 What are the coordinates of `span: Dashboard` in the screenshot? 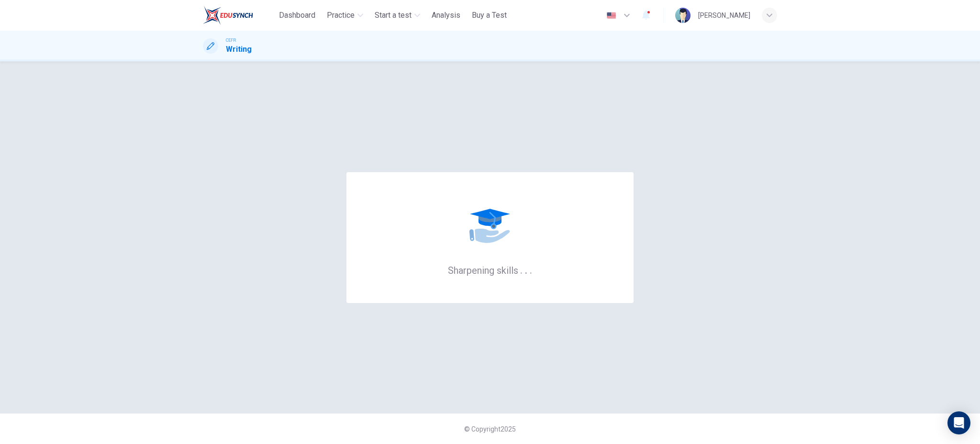 It's located at (297, 15).